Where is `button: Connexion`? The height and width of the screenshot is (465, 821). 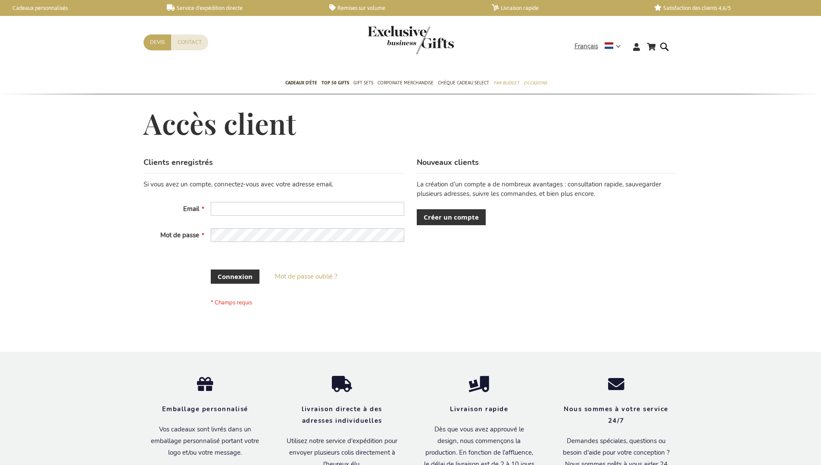 button: Connexion is located at coordinates (235, 277).